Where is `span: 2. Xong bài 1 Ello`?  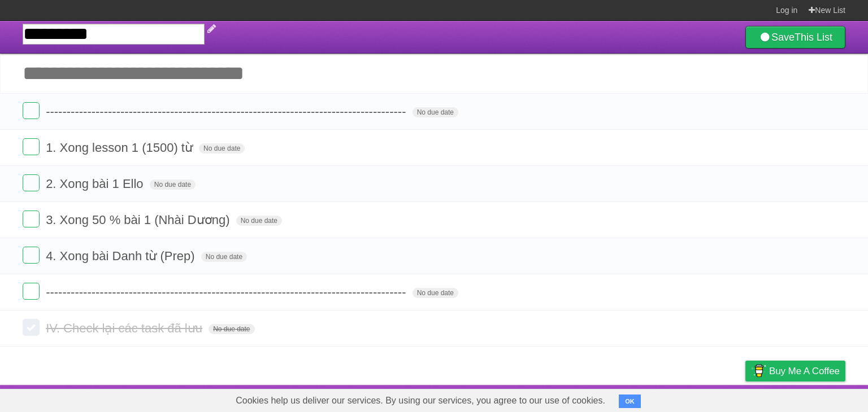
span: 2. Xong bài 1 Ello is located at coordinates (95, 184).